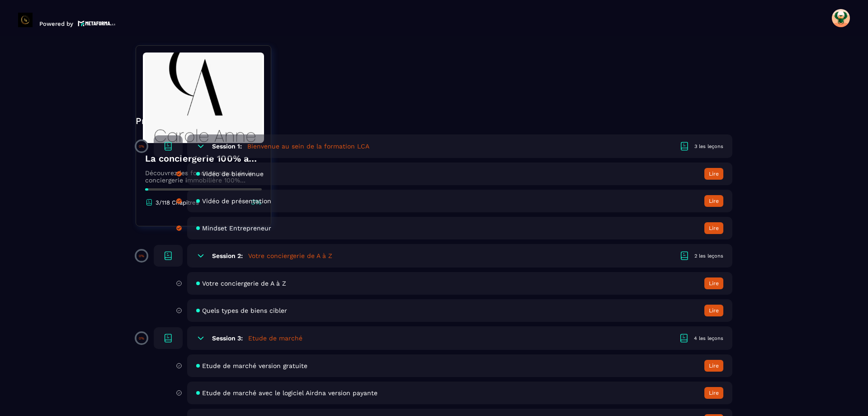 This screenshot has width=868, height=416. Describe the element at coordinates (709, 338) in the screenshot. I see `div: 4 les leçons` at that location.